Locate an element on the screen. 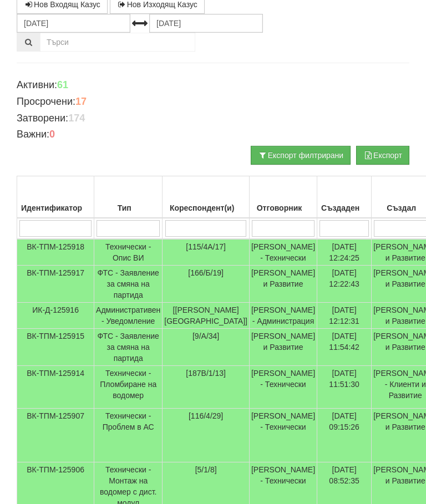 The image size is (426, 504). span: [5/1/8] is located at coordinates (206, 469).